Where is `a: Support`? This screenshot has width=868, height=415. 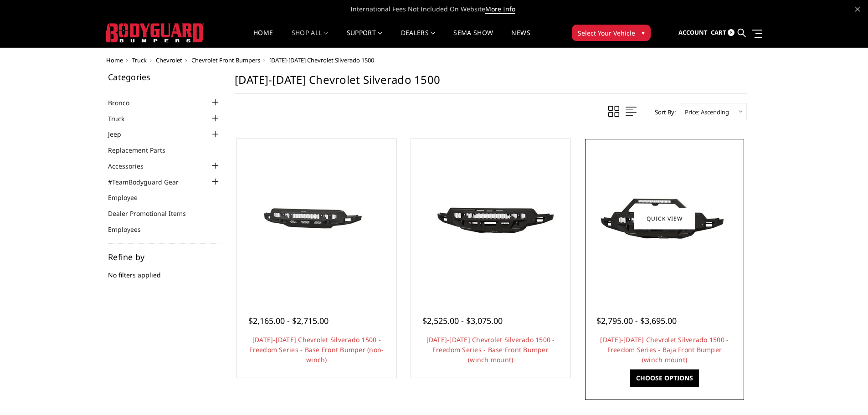 a: Support is located at coordinates (364, 38).